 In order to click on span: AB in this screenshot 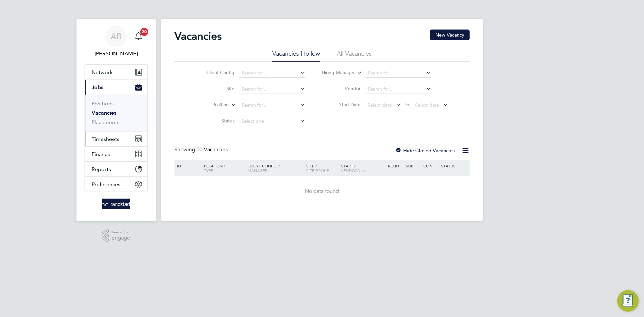, I will do `click(116, 36)`.